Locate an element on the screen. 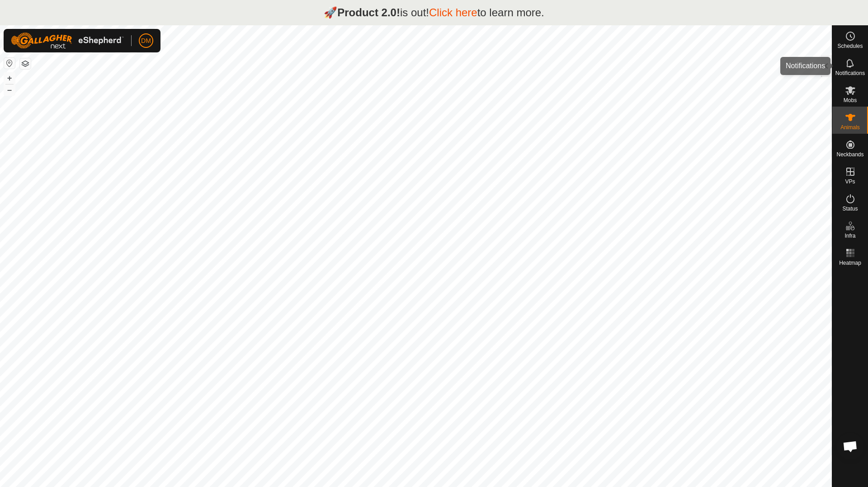 This screenshot has width=868, height=487. span: Status is located at coordinates (850, 209).